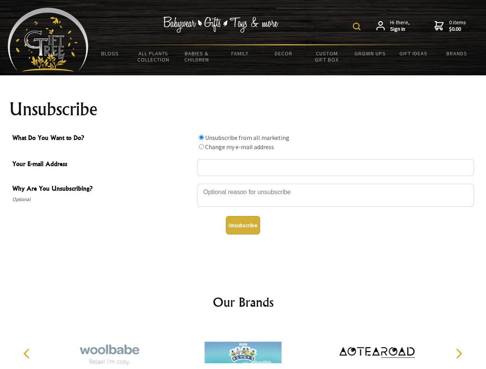 The image size is (486, 369). I want to click on h2: Our Brands, so click(243, 302).